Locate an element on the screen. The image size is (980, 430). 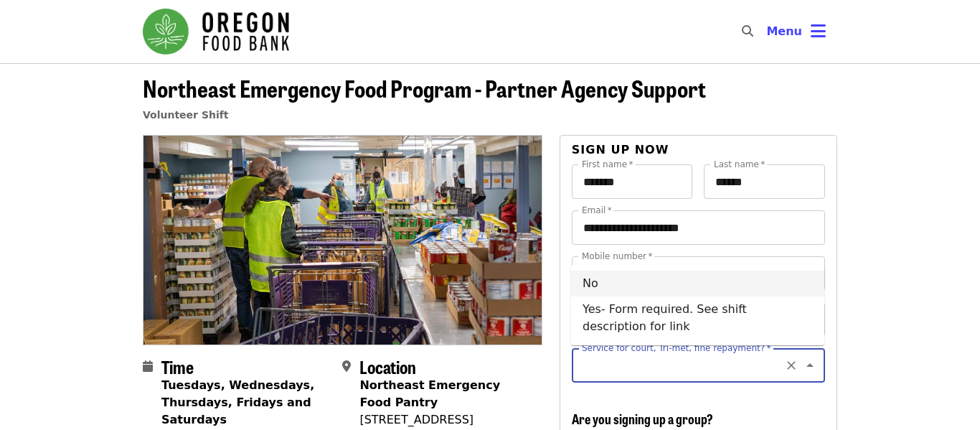
span: Are you signing up a group? is located at coordinates (642, 418).